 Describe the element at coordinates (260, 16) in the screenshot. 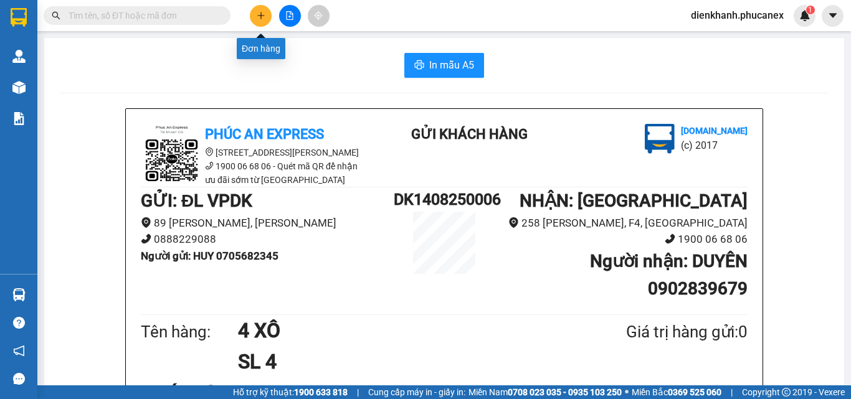

I see `button: plus` at that location.